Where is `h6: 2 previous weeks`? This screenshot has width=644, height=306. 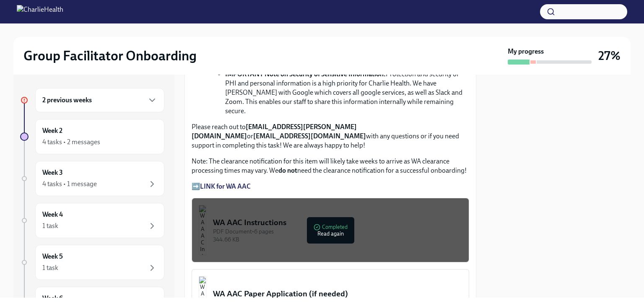 h6: 2 previous weeks is located at coordinates (67, 100).